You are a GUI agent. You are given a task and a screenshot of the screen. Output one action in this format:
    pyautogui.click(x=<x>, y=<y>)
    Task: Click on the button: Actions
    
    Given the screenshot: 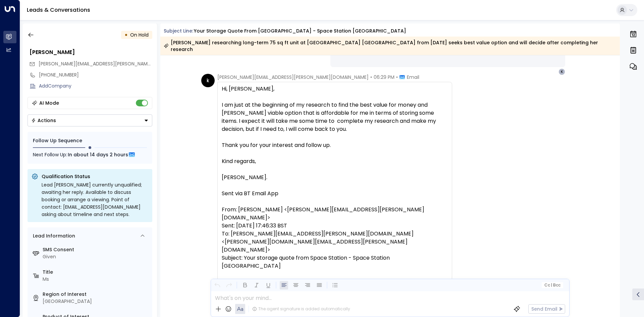 What is the action you would take?
    pyautogui.click(x=90, y=120)
    